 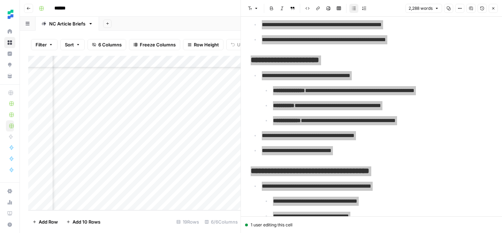 I want to click on a: Browse, so click(x=10, y=42).